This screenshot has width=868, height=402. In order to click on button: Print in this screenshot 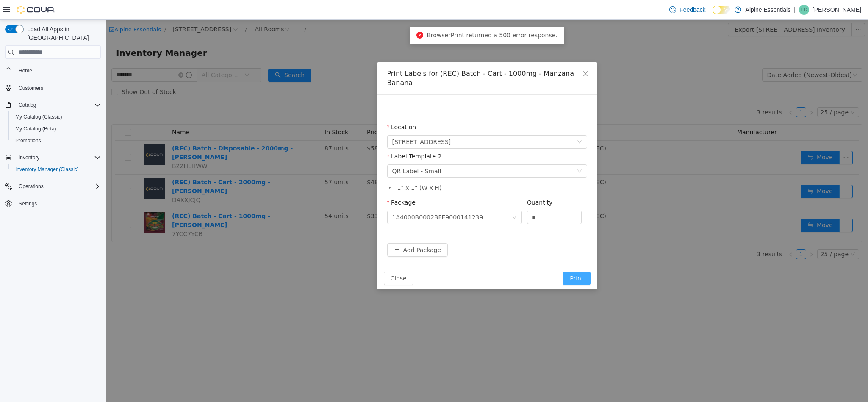, I will do `click(471, 258)`.